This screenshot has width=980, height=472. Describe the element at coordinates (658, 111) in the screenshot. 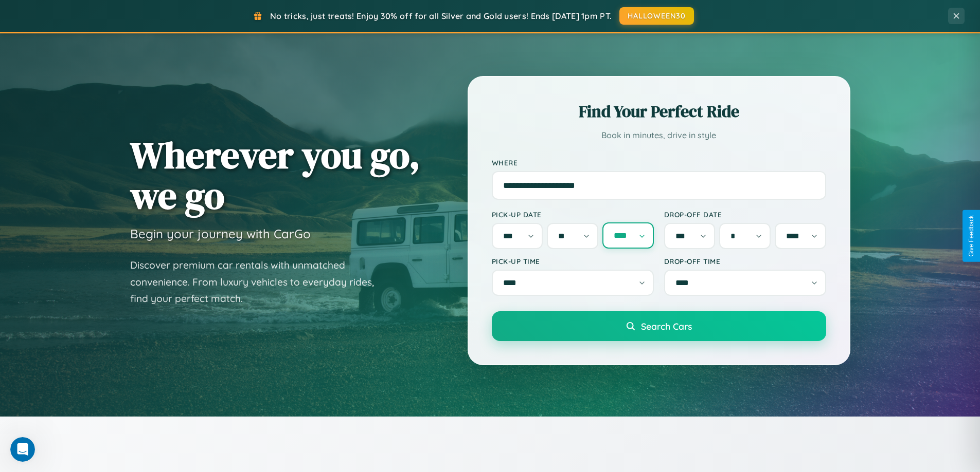

I see `h2: Find Your Perfect Ride` at that location.